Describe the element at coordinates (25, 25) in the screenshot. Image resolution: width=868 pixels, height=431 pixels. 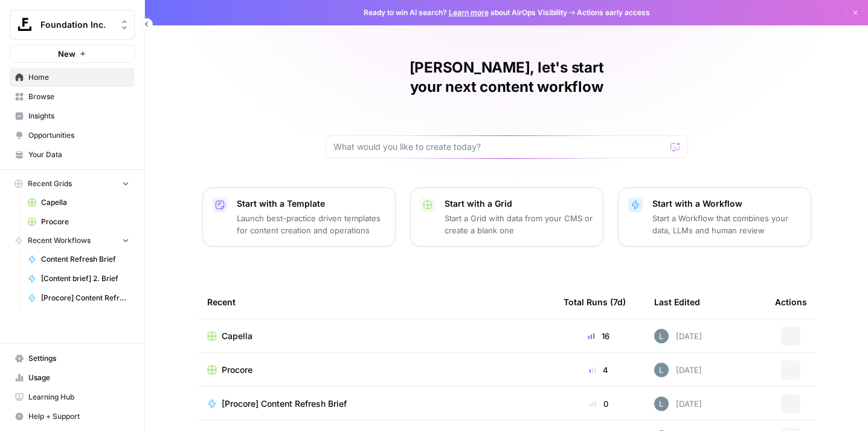
I see `img: Foundation Inc. Logo` at that location.